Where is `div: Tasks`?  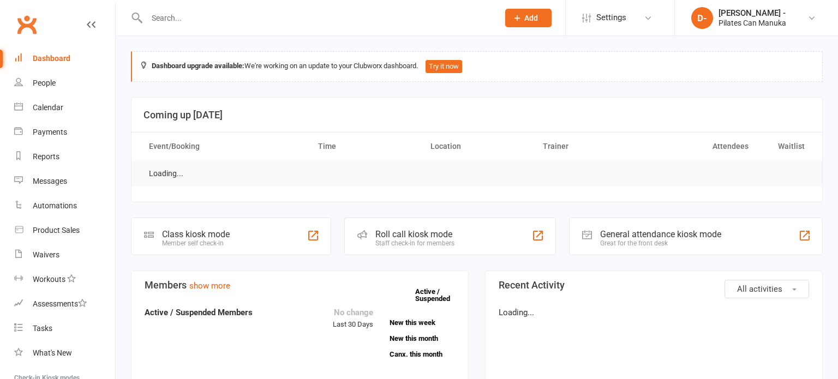
div: Tasks is located at coordinates (43, 328).